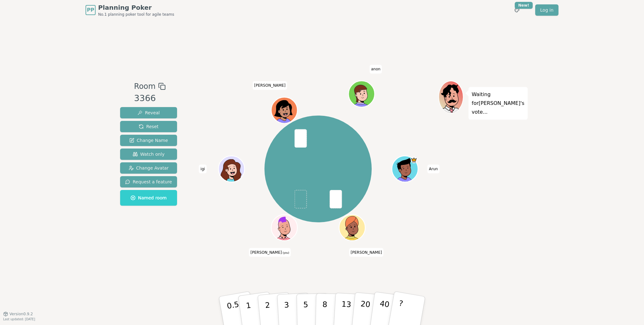 The height and width of the screenshot is (325, 644). What do you see at coordinates (149, 154) in the screenshot?
I see `span: Watch only` at bounding box center [149, 154].